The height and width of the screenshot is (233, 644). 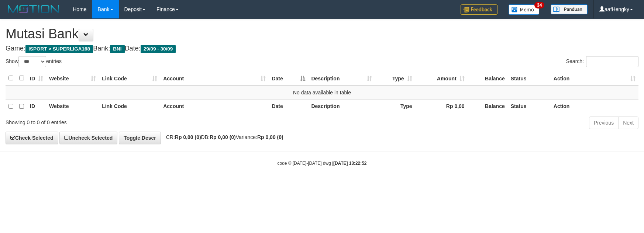 What do you see at coordinates (288, 106) in the screenshot?
I see `th: Date` at bounding box center [288, 106].